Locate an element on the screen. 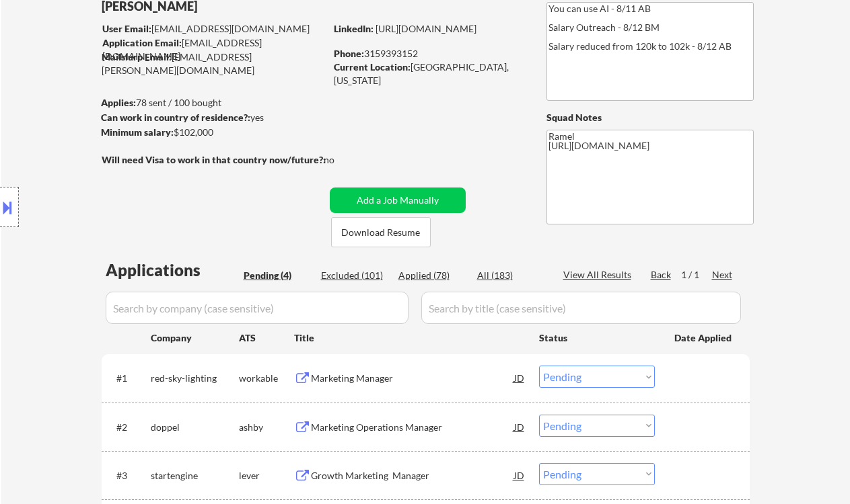  strong: Mailslurp Email: is located at coordinates (137, 56).